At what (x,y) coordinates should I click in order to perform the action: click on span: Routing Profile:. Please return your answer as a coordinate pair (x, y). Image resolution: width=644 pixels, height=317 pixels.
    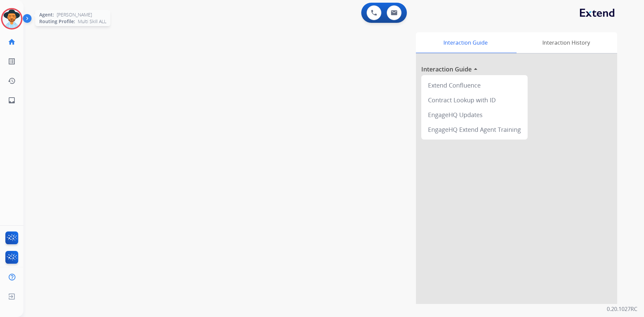
    Looking at the image, I should click on (57, 22).